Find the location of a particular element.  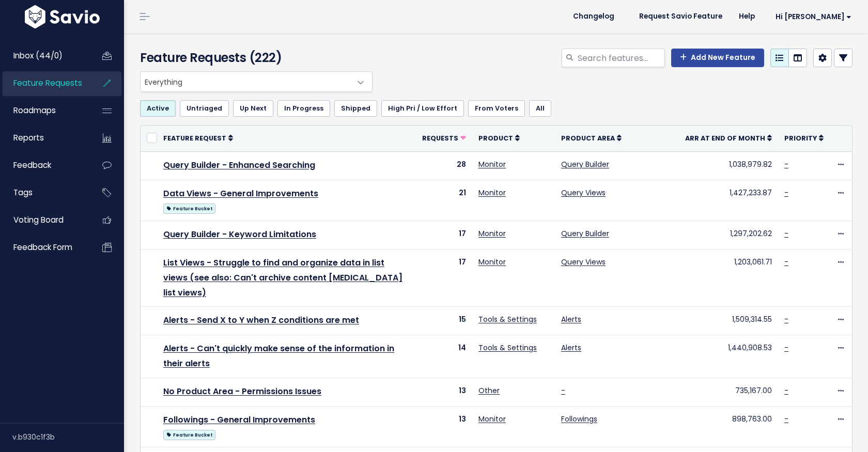

td: 28 is located at coordinates (444, 165).